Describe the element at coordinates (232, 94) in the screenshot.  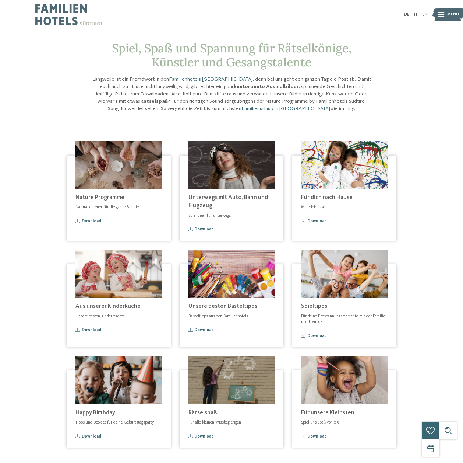
I see `p: Langweile ist ein Fremdwort in den , denn bei uns geht den ganzen Tag die Post ab. Damit euch auc...` at that location.